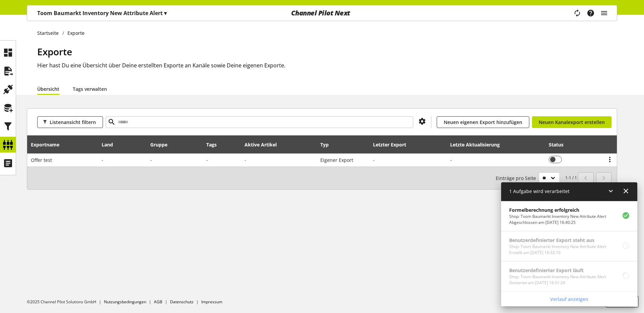  I want to click on small: 1-1 / 1, so click(537, 178).